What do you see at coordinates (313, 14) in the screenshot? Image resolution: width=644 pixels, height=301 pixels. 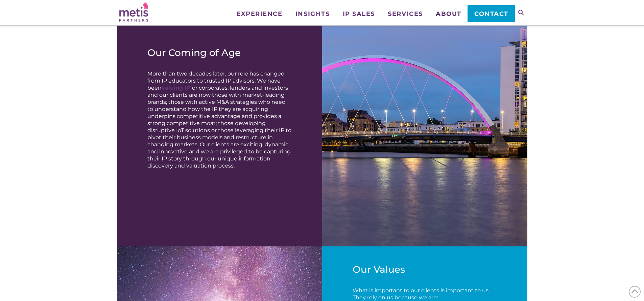 I see `span: Insights` at bounding box center [313, 14].